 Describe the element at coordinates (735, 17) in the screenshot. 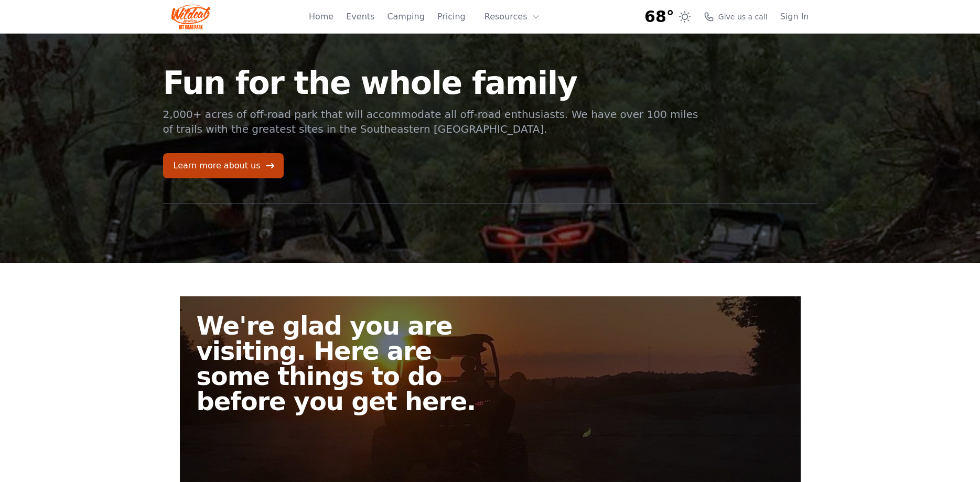

I see `a: Give us a call` at that location.